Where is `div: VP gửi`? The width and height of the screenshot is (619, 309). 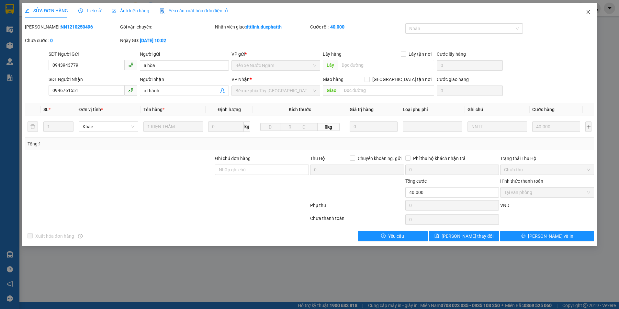 div: VP gửi is located at coordinates (276, 54).